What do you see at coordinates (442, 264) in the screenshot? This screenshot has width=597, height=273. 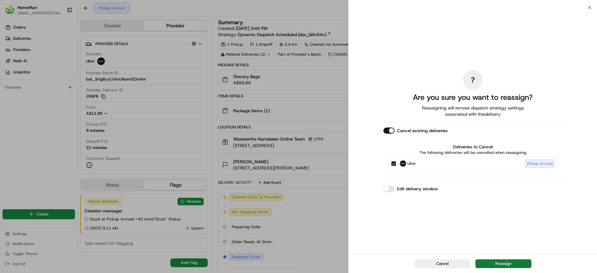 I see `button: Cancel` at bounding box center [442, 264].